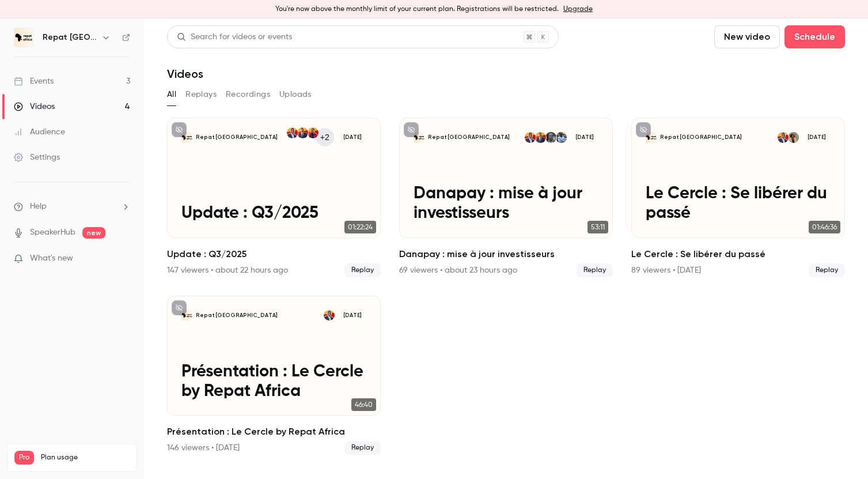 Image resolution: width=868 pixels, height=479 pixels. Describe the element at coordinates (72, 206) in the screenshot. I see `li: help-dropdown-opener` at that location.